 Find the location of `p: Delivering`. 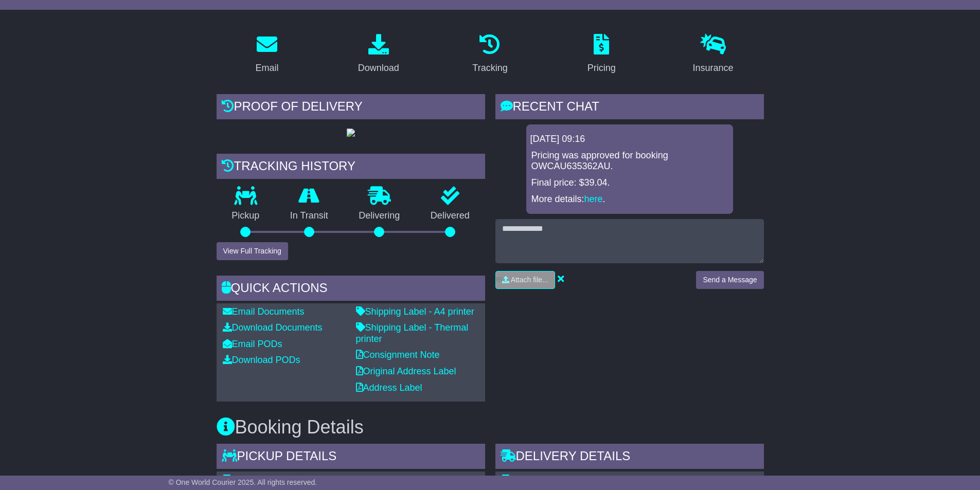

p: Delivering is located at coordinates (380, 216).